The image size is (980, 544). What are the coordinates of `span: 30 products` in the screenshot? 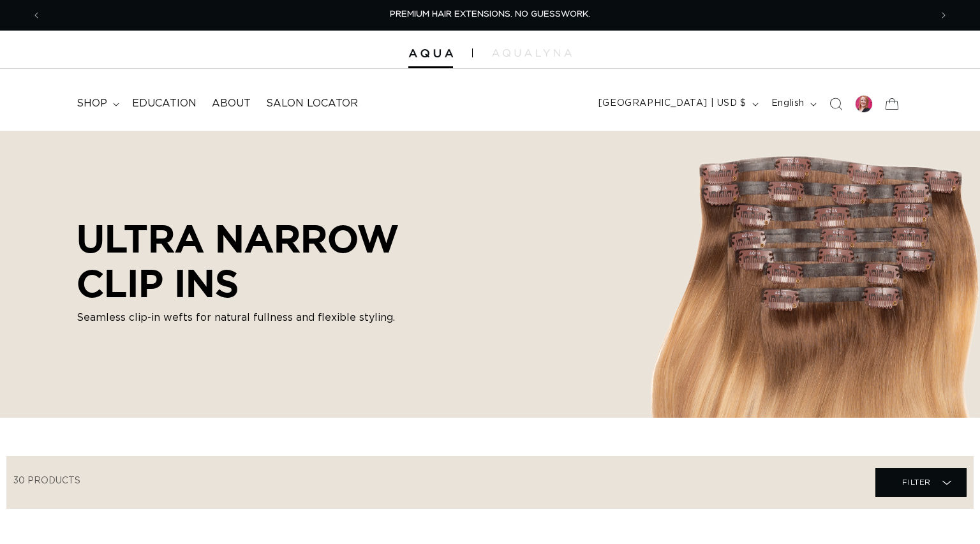 It's located at (47, 481).